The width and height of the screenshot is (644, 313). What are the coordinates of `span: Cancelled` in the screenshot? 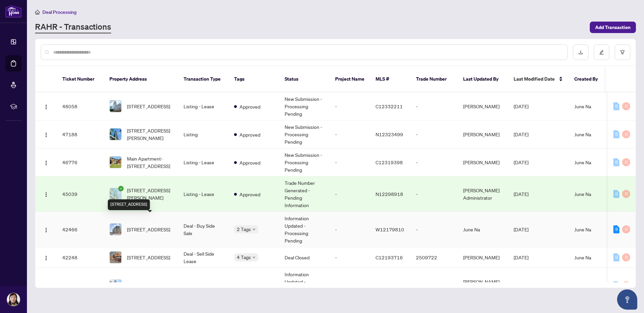 It's located at (250, 286).